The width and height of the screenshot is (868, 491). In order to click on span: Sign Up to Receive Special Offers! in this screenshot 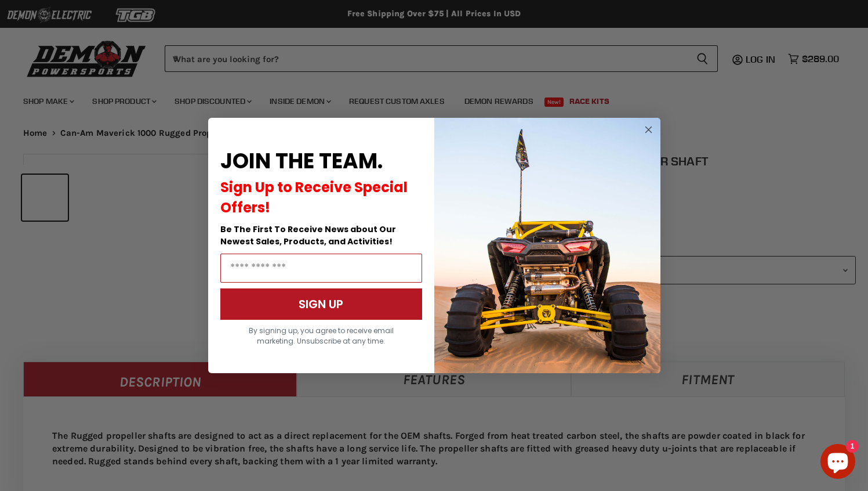, I will do `click(314, 197)`.